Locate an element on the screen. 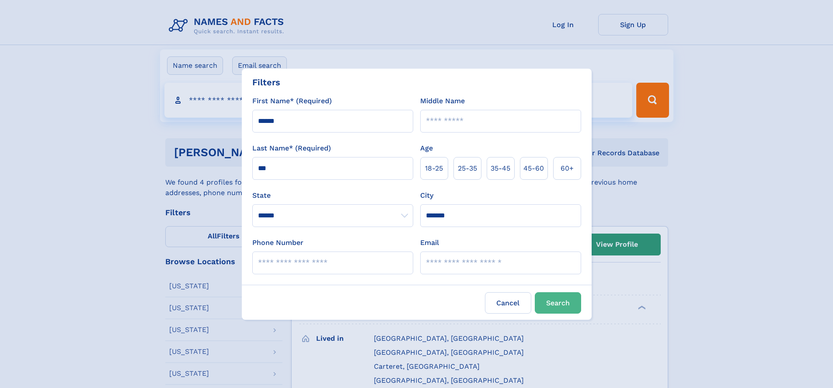 This screenshot has width=833, height=388. label: City is located at coordinates (427, 195).